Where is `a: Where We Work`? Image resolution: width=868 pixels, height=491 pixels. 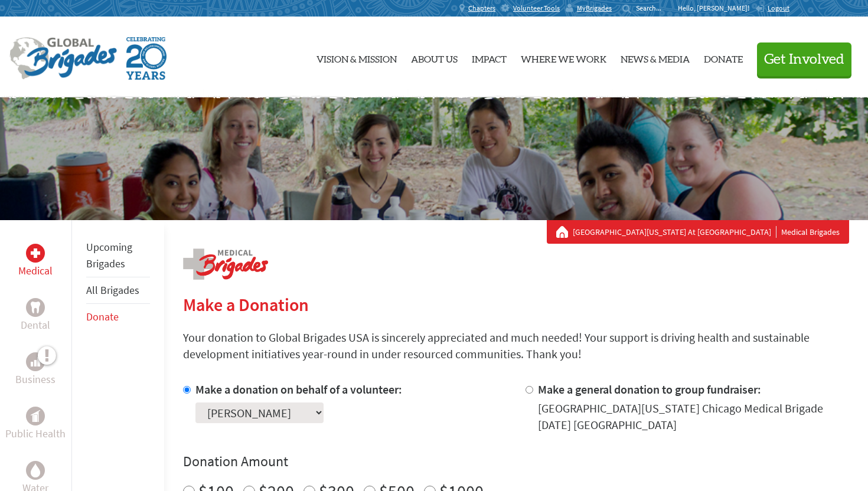
a: Where We Work is located at coordinates (563, 57).